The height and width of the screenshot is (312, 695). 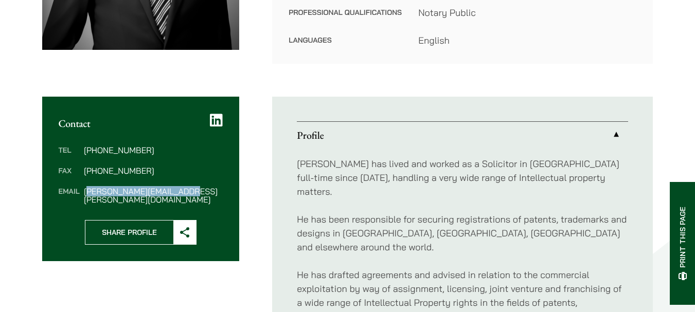 What do you see at coordinates (216, 120) in the screenshot?
I see `a: LinkedIn` at bounding box center [216, 120].